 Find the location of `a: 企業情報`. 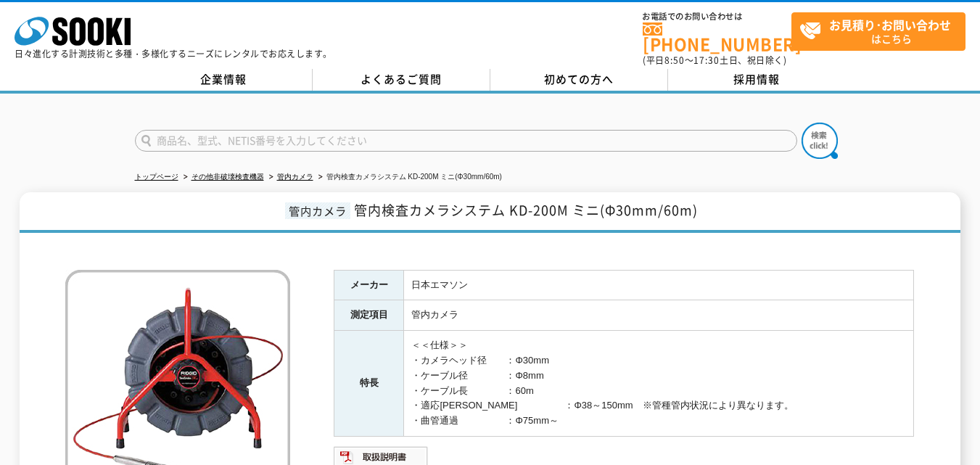

a: 企業情報 is located at coordinates (223, 80).